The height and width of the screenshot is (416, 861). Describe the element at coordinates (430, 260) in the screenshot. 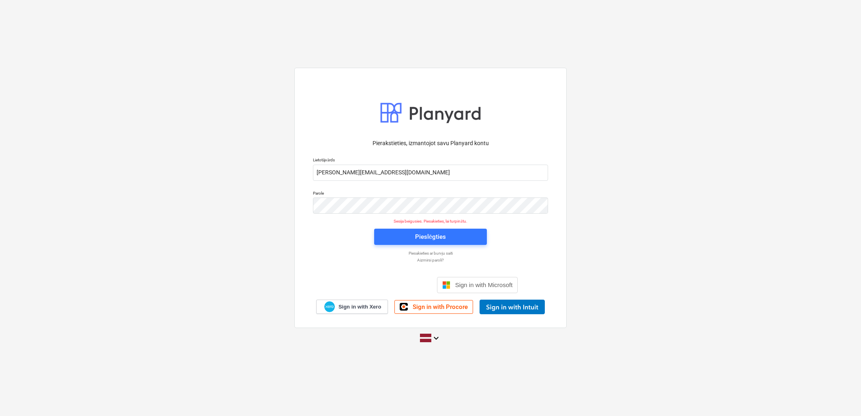

I see `a: Aizmirsi paroli?` at that location.